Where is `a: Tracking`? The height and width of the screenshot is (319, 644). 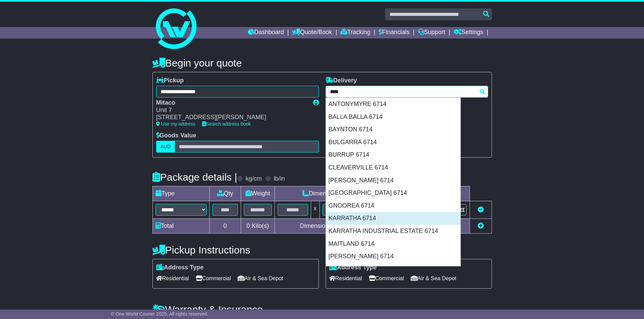 a: Tracking is located at coordinates (355, 33).